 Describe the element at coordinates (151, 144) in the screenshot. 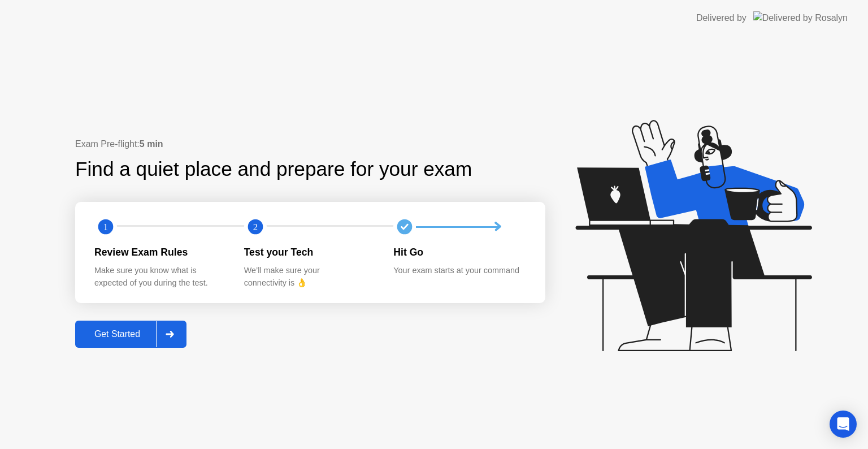

I see `b: 5 min` at that location.